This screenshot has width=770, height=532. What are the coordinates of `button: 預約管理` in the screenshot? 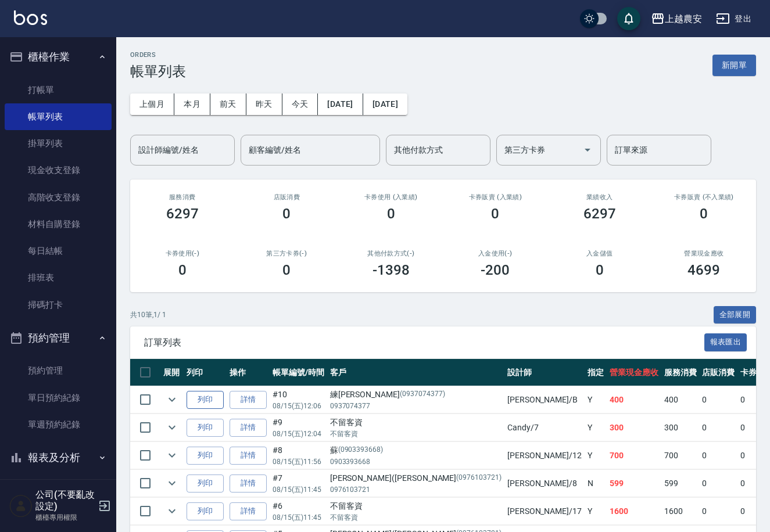 It's located at (58, 338).